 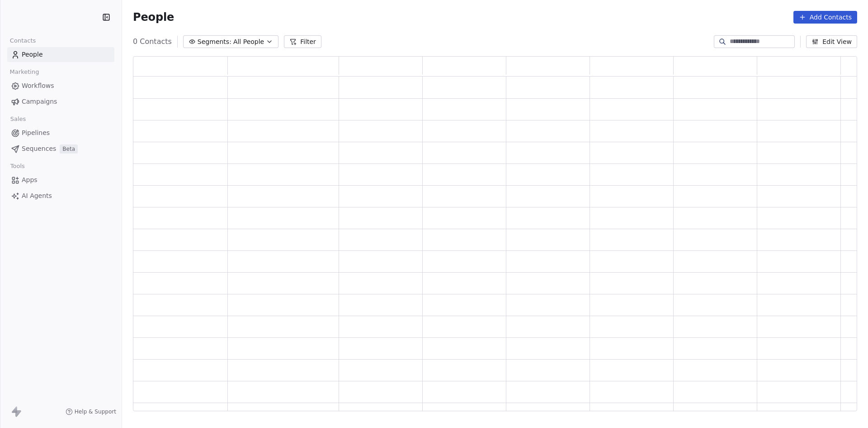 I want to click on a: Help & Support, so click(x=91, y=412).